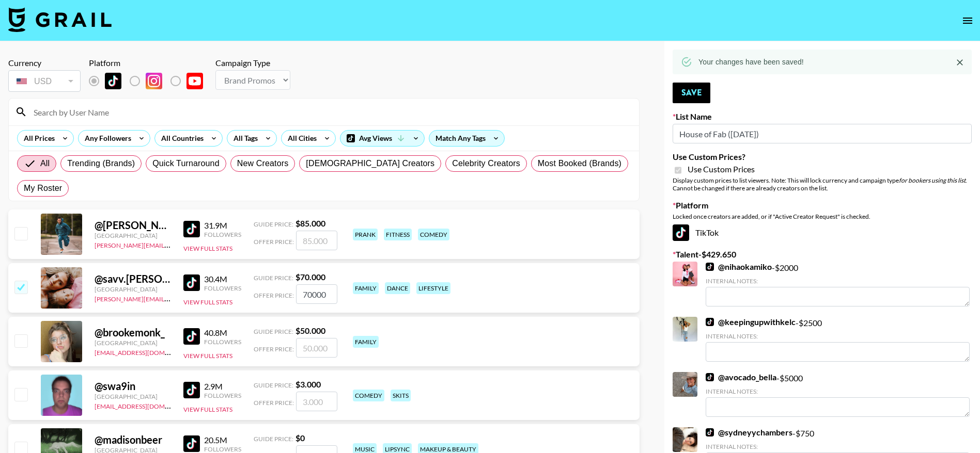 The height and width of the screenshot is (453, 980). What do you see at coordinates (580, 163) in the screenshot?
I see `span: Most Booked (Brands)` at bounding box center [580, 163].